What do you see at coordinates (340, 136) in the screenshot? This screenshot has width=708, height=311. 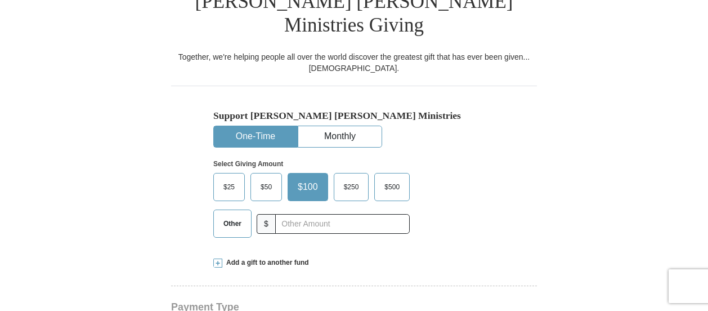 I see `button: Monthly` at bounding box center [340, 136].